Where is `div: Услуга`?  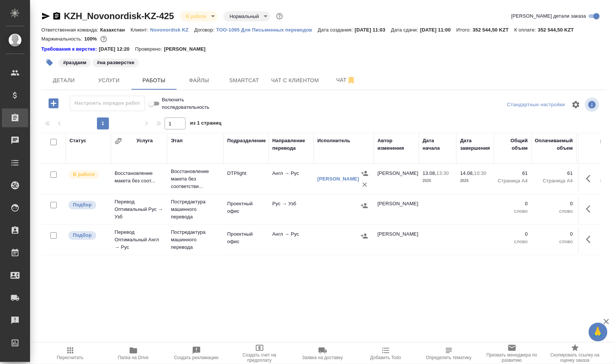
div: Услуга is located at coordinates (144, 141).